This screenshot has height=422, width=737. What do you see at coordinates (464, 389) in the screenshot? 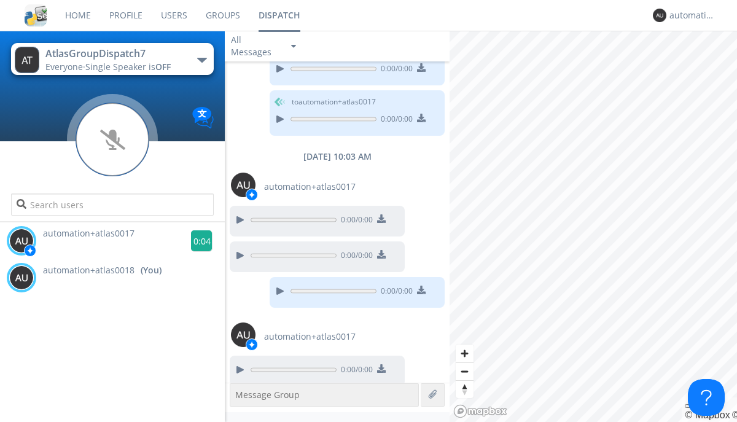
I see `span: Reset bearing to north` at bounding box center [464, 389].